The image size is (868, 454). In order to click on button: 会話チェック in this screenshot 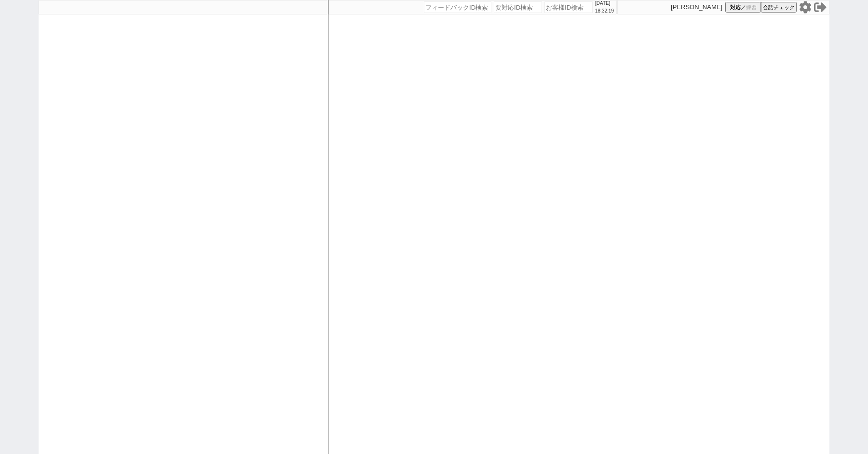, I will do `click(779, 7)`.